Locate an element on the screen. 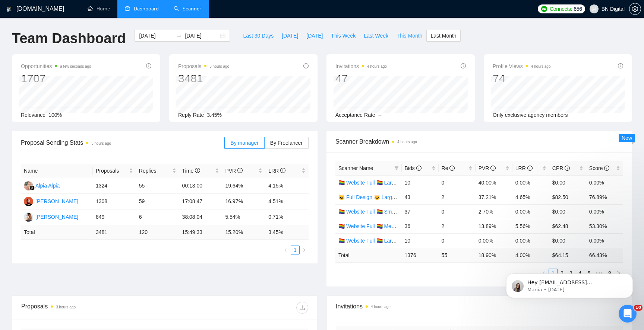 This screenshot has height=330, width=644. span: Last Week is located at coordinates (376, 36).